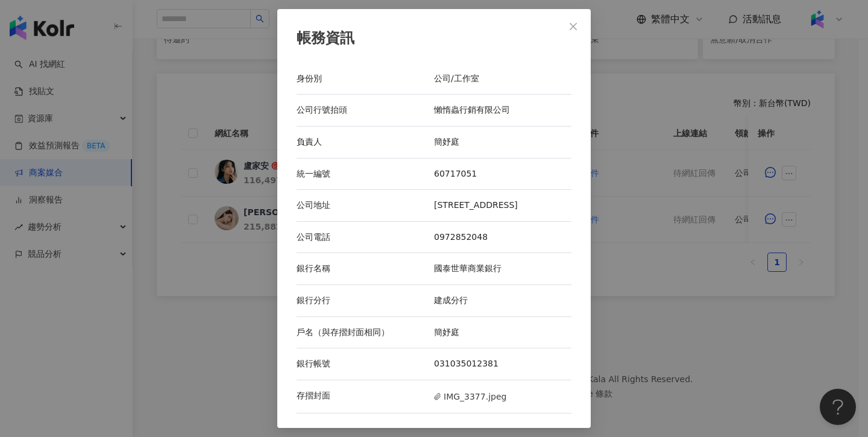 This screenshot has height=437, width=868. I want to click on div: 懶惰蟲行銷有限公司, so click(502, 111).